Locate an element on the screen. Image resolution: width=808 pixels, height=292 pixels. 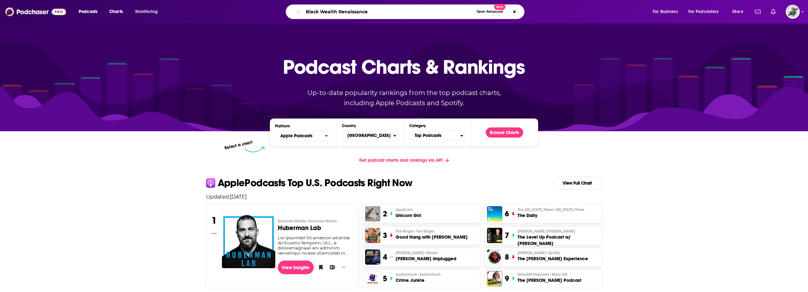
span: Apple Inc. is located at coordinates (404, 209).